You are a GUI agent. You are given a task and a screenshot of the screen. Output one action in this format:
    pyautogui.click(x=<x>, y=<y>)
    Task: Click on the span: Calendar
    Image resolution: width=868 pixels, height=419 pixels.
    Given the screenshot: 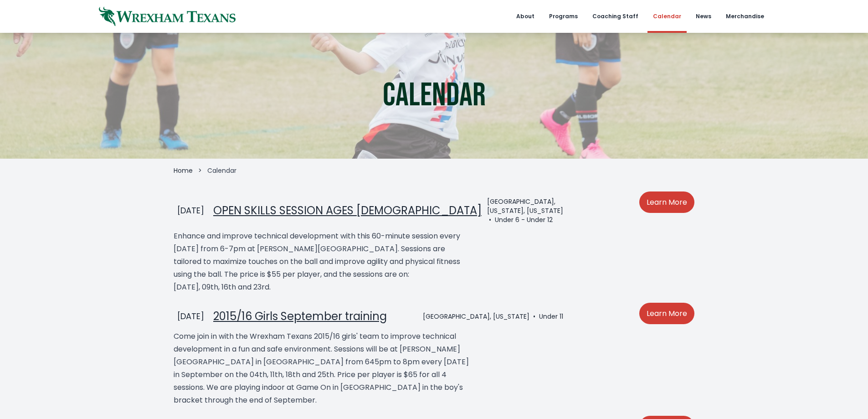 What is the action you would take?
    pyautogui.click(x=222, y=170)
    